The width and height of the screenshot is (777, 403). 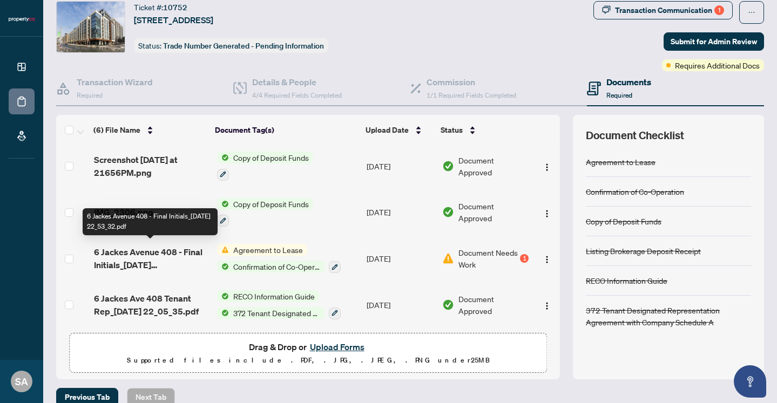 I want to click on span: Drag & Drop orUpload FormsSupported files include .PDF, .JPG, .JPEG, .PNG under25MB, so click(x=308, y=354).